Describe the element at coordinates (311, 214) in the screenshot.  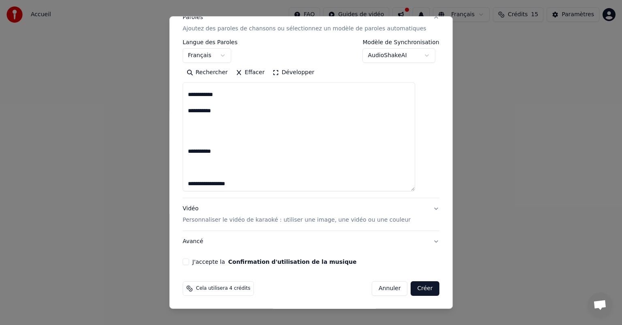
I see `button: VidéoPersonnaliser le vidéo de karaoké : utiliser une image, une vidéo ou une couleur` at that location.